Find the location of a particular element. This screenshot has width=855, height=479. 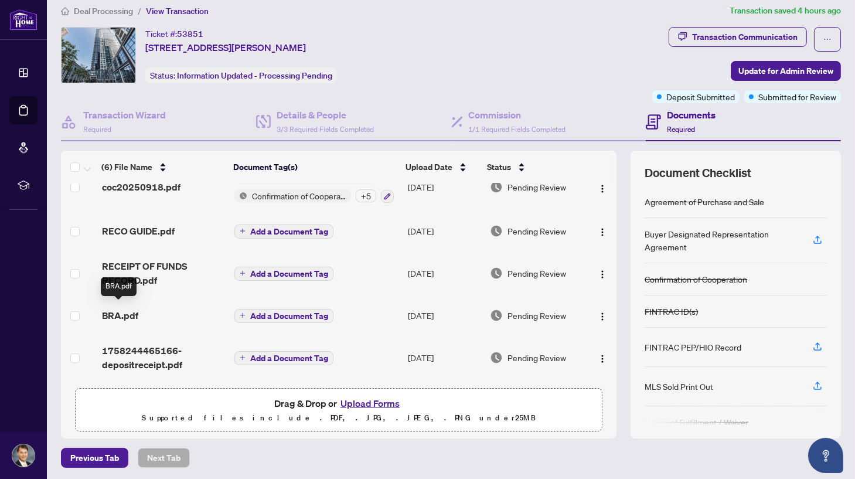

div: Status: is located at coordinates (241, 75).